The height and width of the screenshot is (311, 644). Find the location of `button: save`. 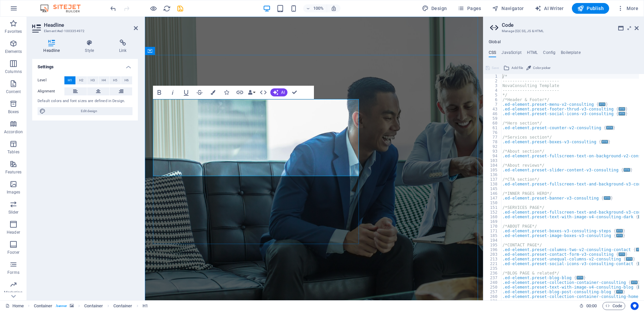

button: save is located at coordinates (180, 8).